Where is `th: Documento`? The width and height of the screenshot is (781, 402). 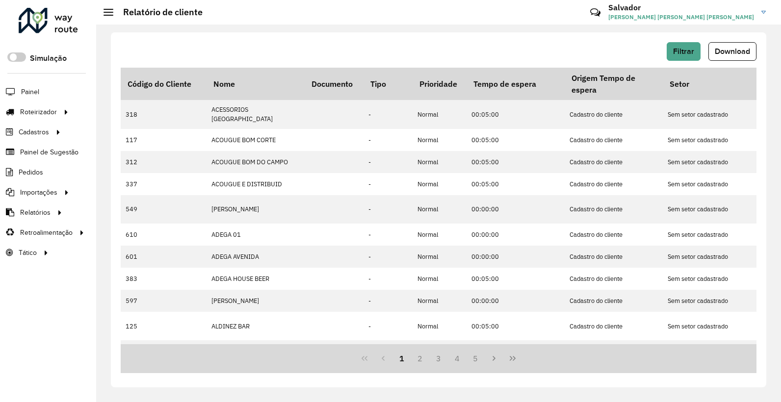 th: Documento is located at coordinates (334, 84).